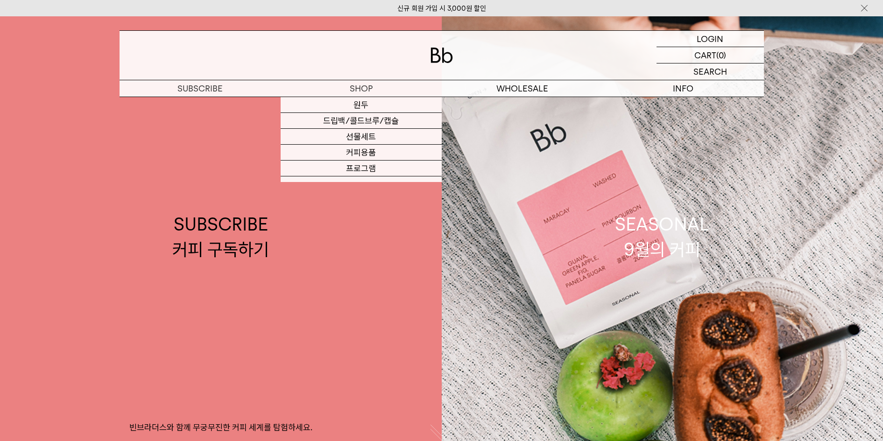 The width and height of the screenshot is (883, 441). What do you see at coordinates (683, 88) in the screenshot?
I see `p: INFO` at bounding box center [683, 88].